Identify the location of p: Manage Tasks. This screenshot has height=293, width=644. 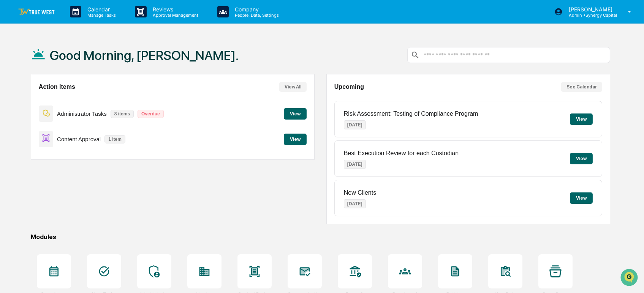
(101, 15).